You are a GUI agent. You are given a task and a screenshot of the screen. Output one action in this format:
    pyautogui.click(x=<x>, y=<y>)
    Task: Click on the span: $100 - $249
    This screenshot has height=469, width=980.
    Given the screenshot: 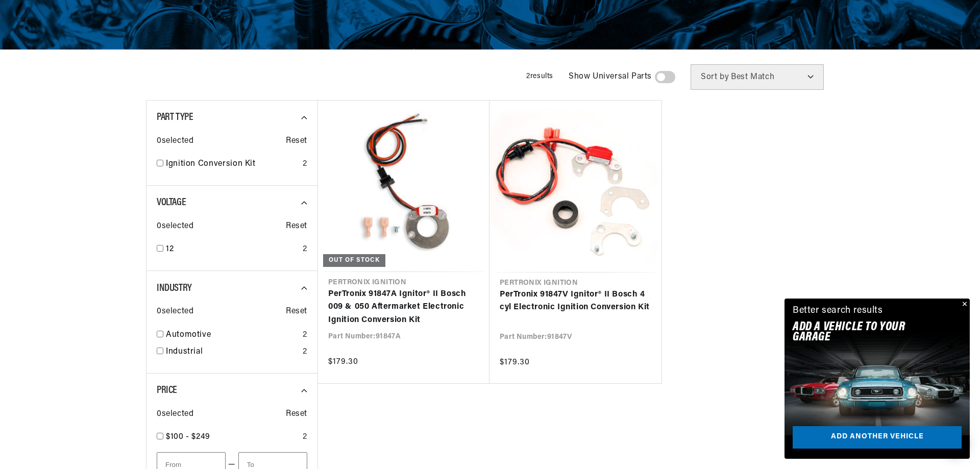 What is the action you would take?
    pyautogui.click(x=188, y=437)
    